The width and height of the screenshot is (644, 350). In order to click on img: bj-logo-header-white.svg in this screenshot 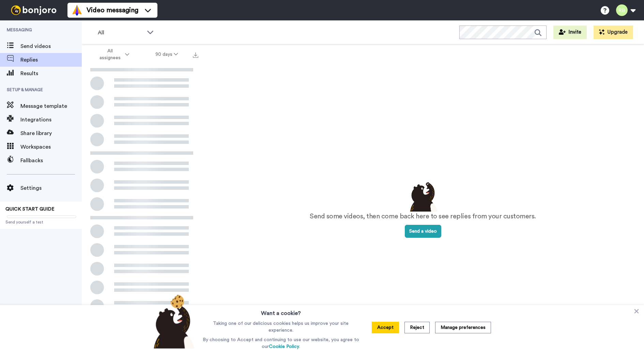, I will do `click(34, 10)`.